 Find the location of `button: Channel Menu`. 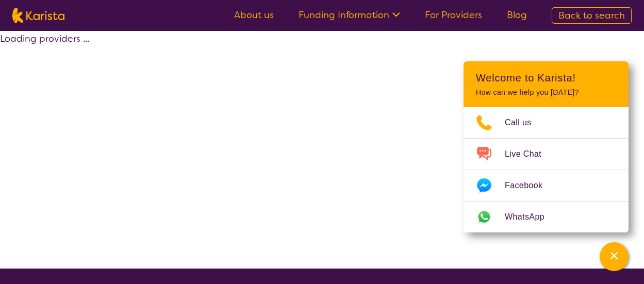

button: Channel Menu is located at coordinates (614, 257).